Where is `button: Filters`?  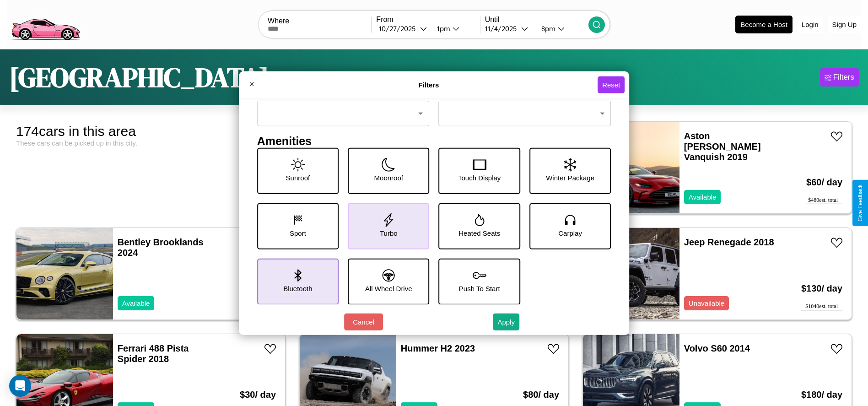
button: Filters is located at coordinates (840, 77).